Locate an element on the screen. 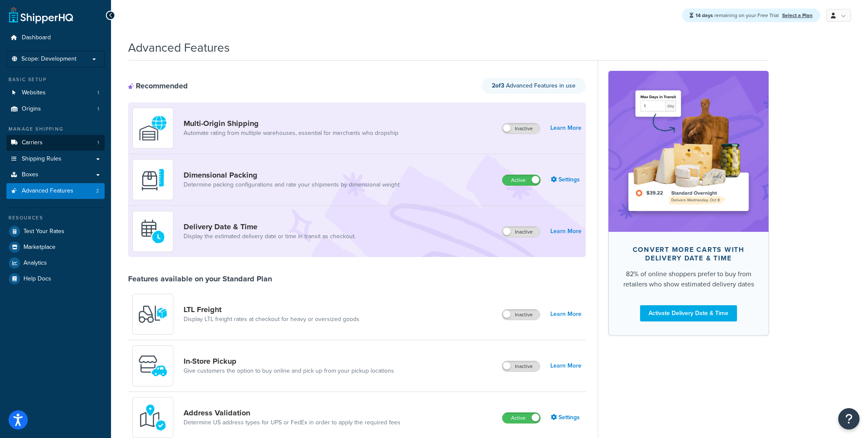  a: Boxes is located at coordinates (56, 174).